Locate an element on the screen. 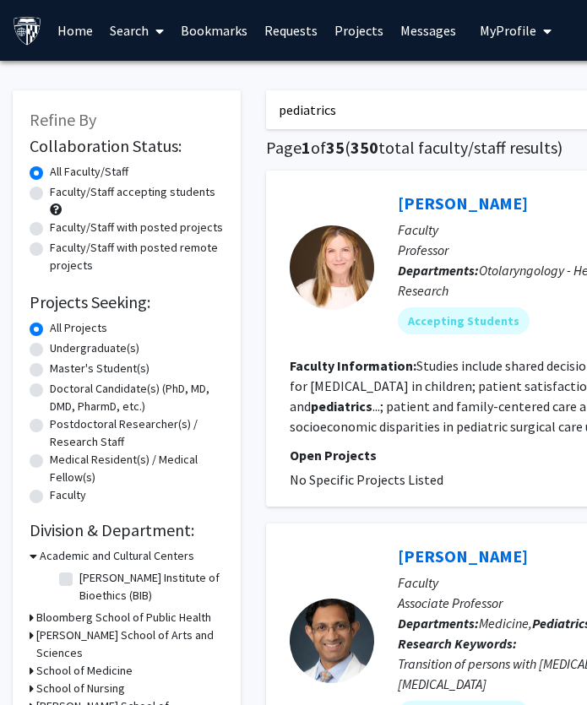 Image resolution: width=587 pixels, height=705 pixels. span: 350 is located at coordinates (364, 147).